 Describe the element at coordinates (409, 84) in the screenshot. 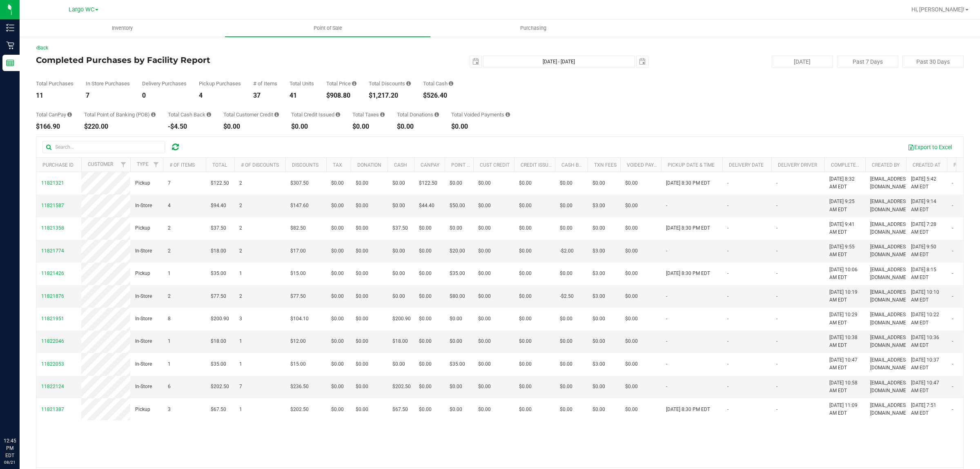

I see `i: Sum of the discount values applied to the all purchases in the date range.` at that location.